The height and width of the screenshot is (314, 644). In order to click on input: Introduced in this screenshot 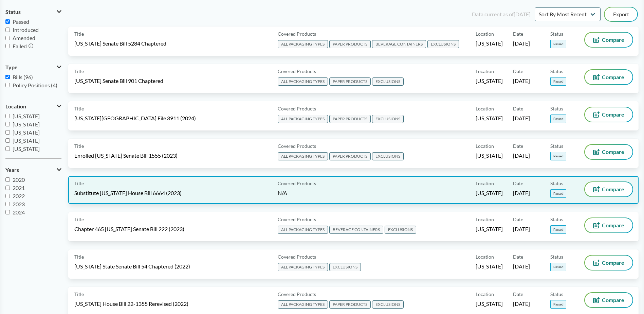, I will do `click(8, 30)`.